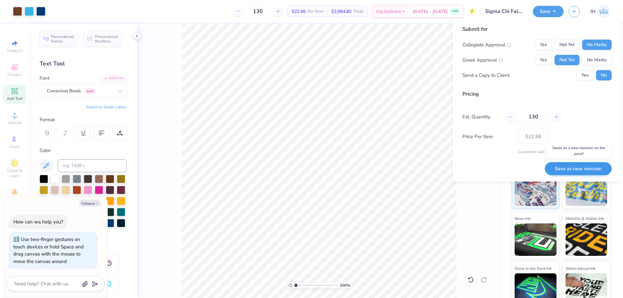 The width and height of the screenshot is (623, 298). Describe the element at coordinates (522, 218) in the screenshot. I see `span: Neon Ink` at that location.